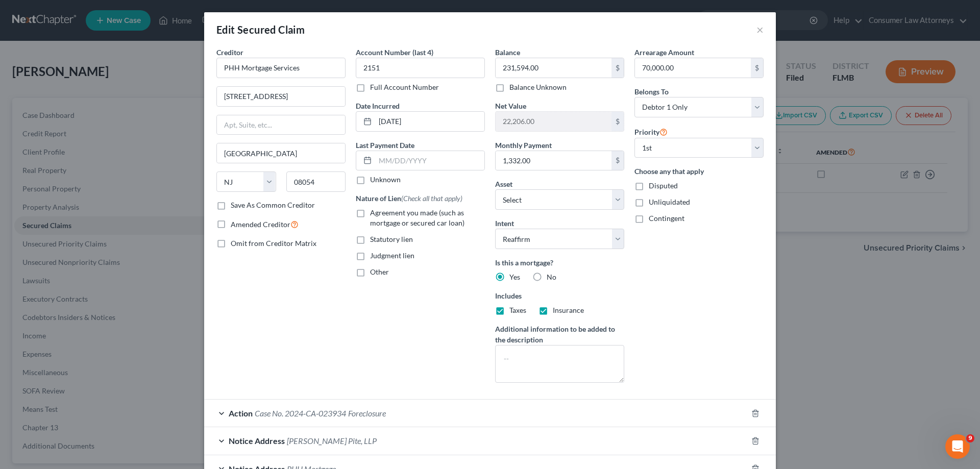 This screenshot has height=469, width=980. Describe the element at coordinates (507, 52) in the screenshot. I see `label: Balance` at that location.